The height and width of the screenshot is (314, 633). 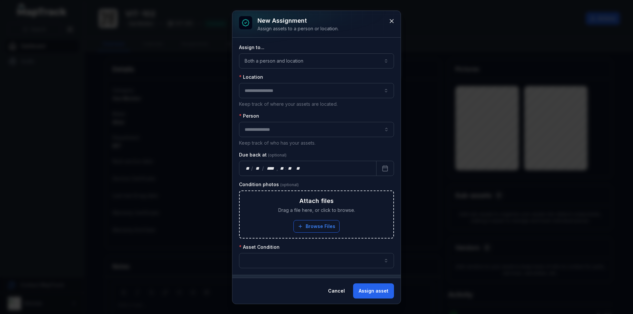 What do you see at coordinates (336, 291) in the screenshot?
I see `button: Cancel` at bounding box center [336, 291].